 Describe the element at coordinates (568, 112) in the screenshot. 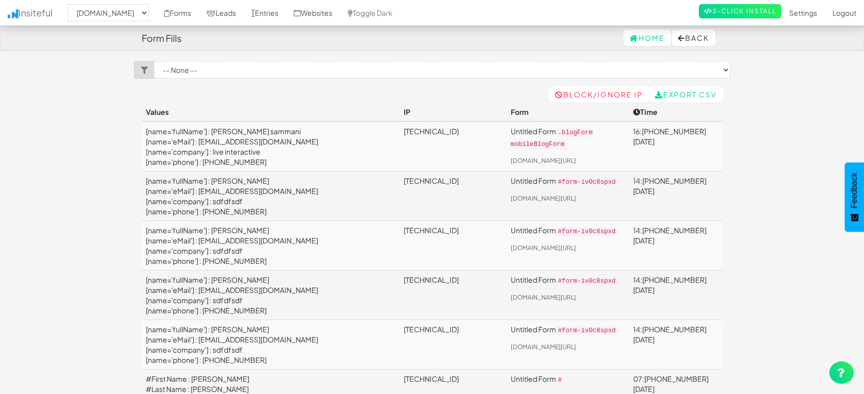

I see `th: Form` at that location.